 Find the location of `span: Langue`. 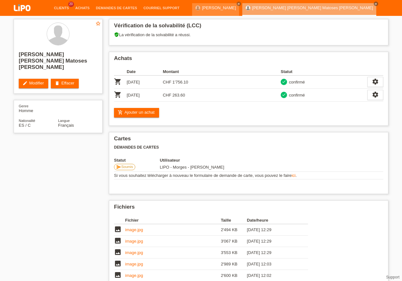

span: Langue is located at coordinates (64, 121).